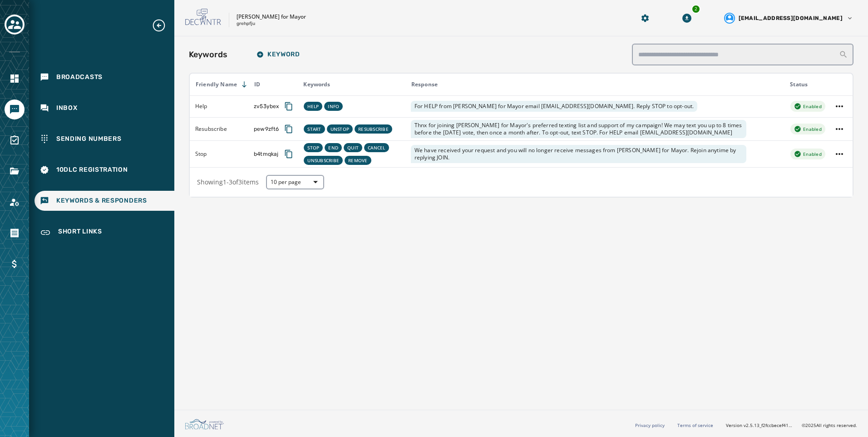  I want to click on span: Short Links, so click(80, 233).